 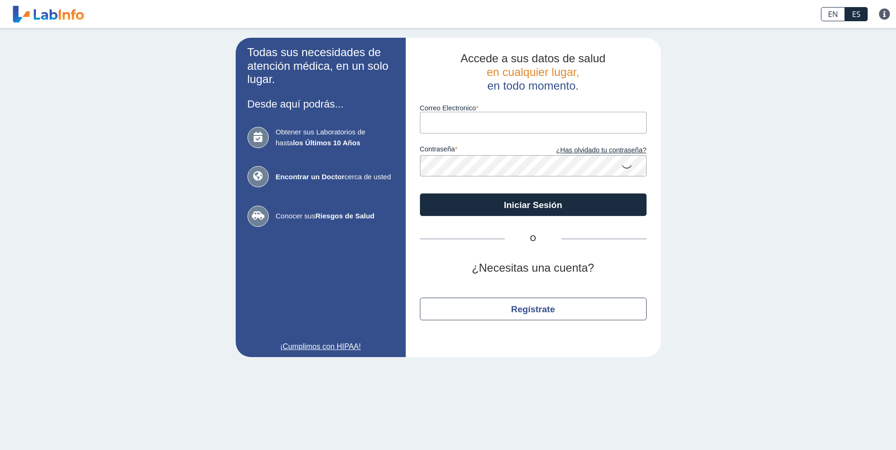 I want to click on h2: Todas sus necesidades de atención médica, en un solo lugar., so click(x=321, y=66).